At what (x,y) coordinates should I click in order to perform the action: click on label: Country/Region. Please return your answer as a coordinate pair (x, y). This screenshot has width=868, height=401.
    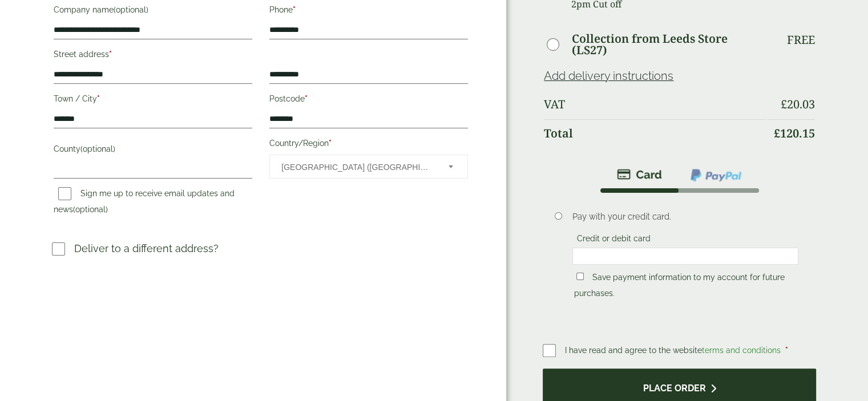
    Looking at the image, I should click on (369, 145).